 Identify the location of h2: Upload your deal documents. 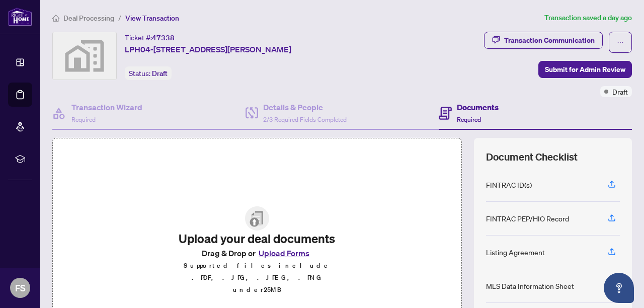
(257, 239).